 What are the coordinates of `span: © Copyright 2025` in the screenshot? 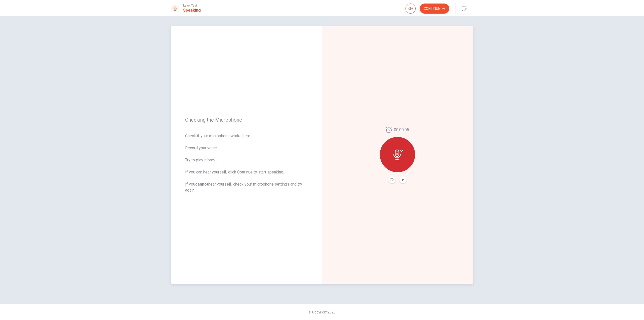 It's located at (322, 312).